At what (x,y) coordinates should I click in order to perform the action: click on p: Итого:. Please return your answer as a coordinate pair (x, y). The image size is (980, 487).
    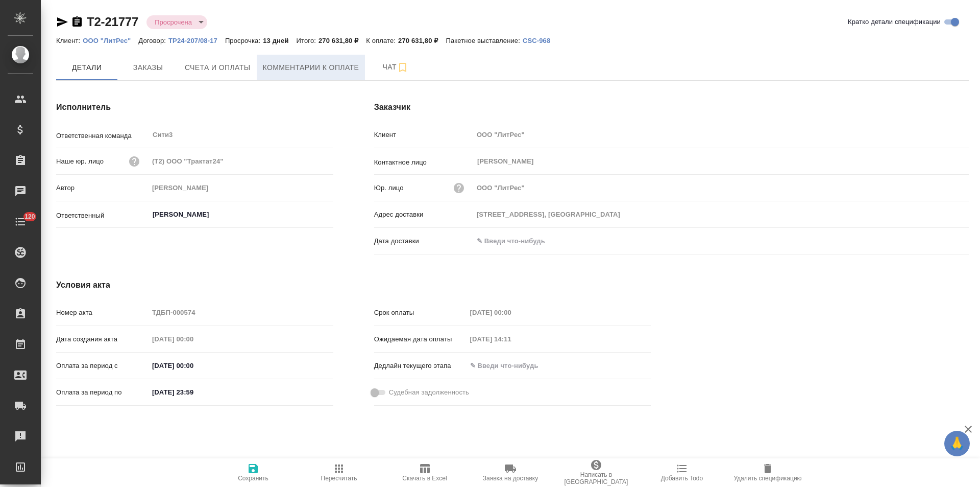
    Looking at the image, I should click on (307, 40).